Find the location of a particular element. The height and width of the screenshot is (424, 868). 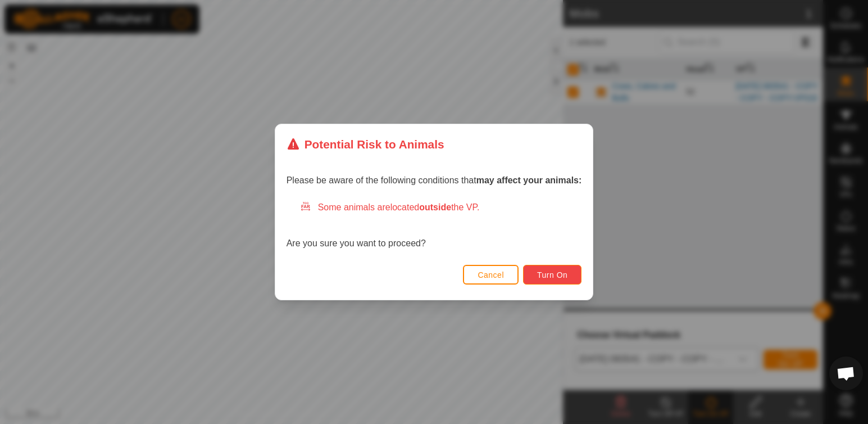

div: Some animals are is located at coordinates (440, 207).